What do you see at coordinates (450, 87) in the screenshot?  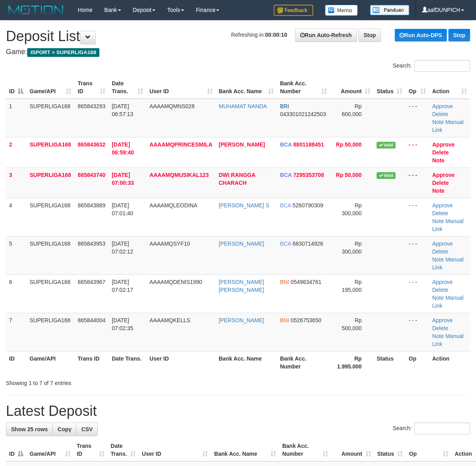 I see `th: Action: activate to sort column ascending` at bounding box center [450, 87].